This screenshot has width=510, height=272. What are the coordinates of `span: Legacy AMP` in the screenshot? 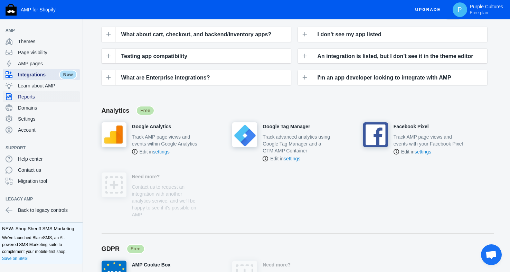 It's located at (38, 199).